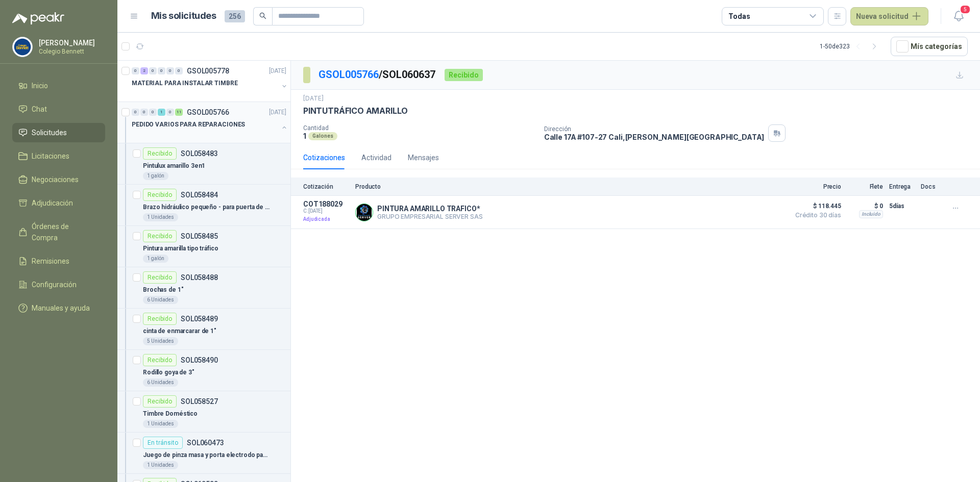 The image size is (980, 482). I want to click on button: Nueva solicitud, so click(889, 16).